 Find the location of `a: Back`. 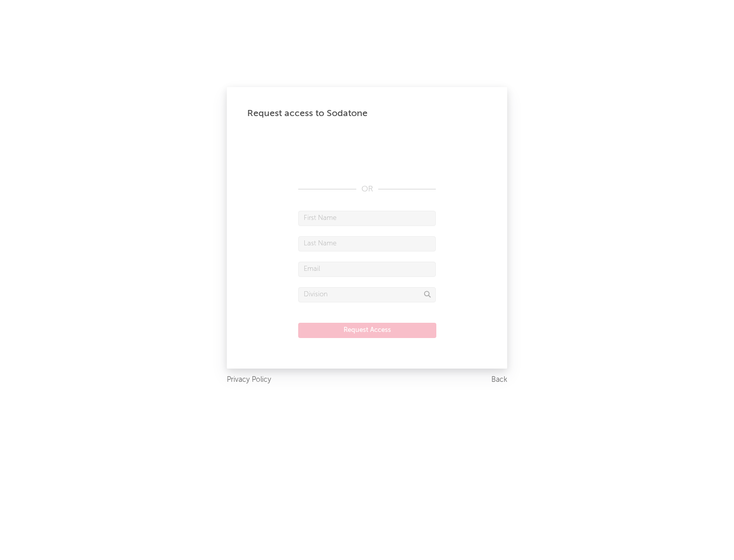

a: Back is located at coordinates (499, 380).